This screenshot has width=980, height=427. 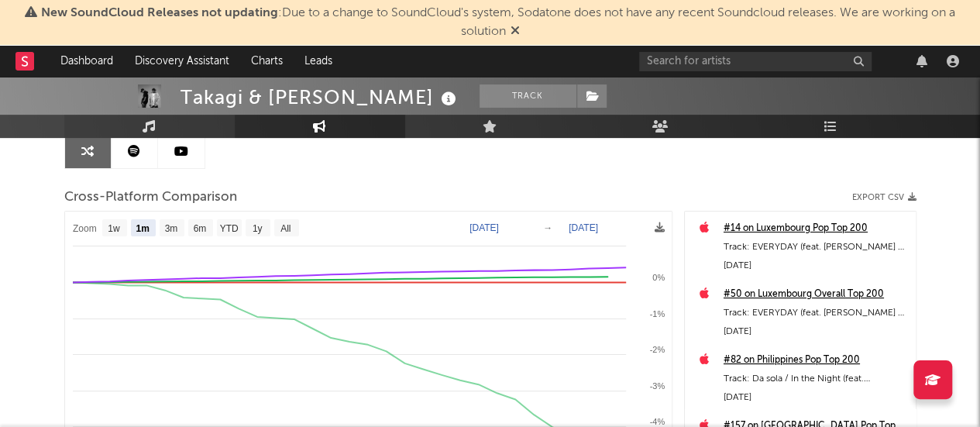 What do you see at coordinates (816, 294) in the screenshot?
I see `a: #50 on Luxembourg Overall Top 200` at bounding box center [816, 294].